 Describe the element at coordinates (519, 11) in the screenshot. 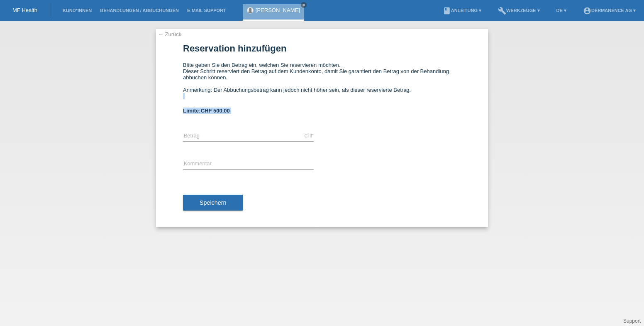

I see `a: buildWerkzeuge ▾` at that location.